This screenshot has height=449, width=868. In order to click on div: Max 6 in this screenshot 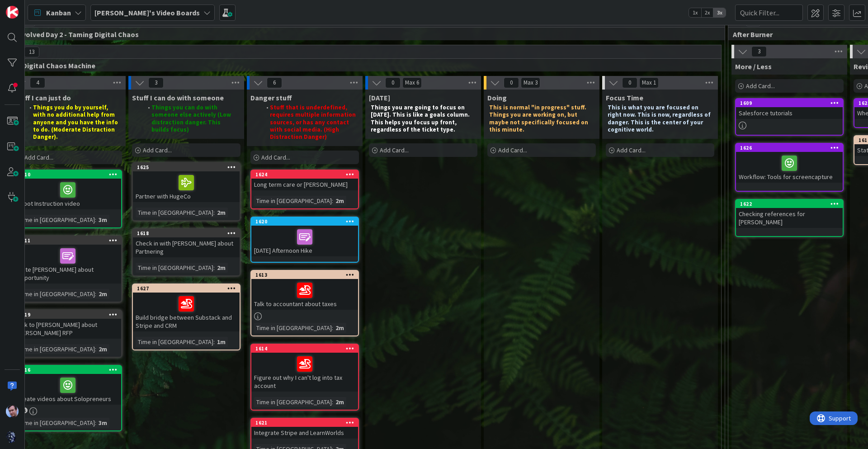, I will do `click(411, 83)`.